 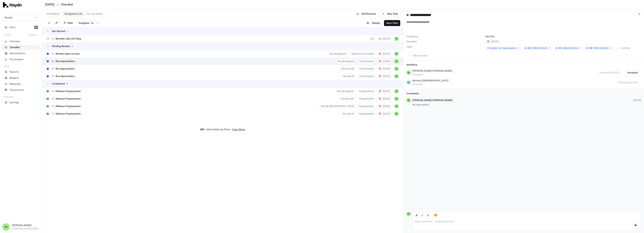 I want to click on div: Reviewer, so click(x=430, y=84).